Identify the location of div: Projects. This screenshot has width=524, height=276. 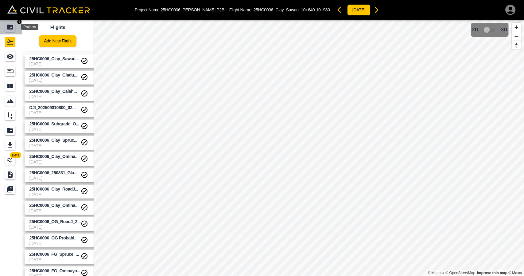
(30, 27).